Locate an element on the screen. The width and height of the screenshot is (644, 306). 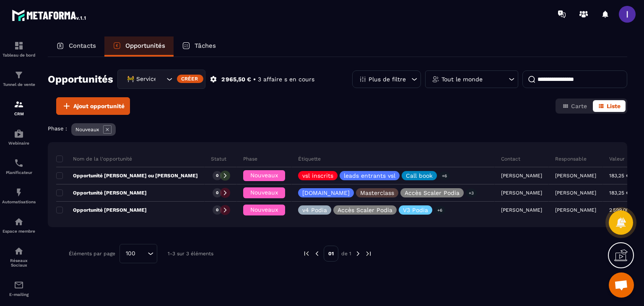
a: schedulerschedulerPlanificateur is located at coordinates (19, 166).